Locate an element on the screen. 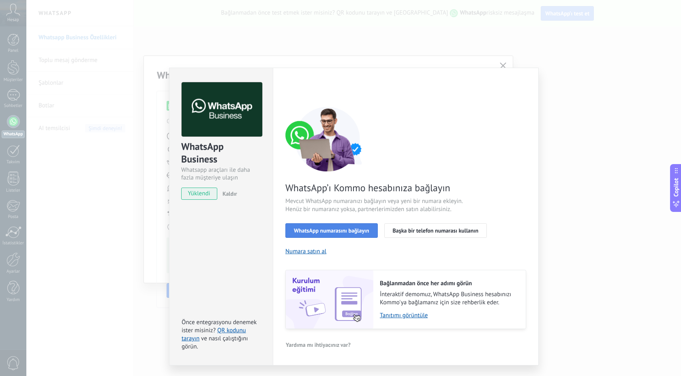  div: Whatsapp araçları ile daha fazla müşteriye ulaşın is located at coordinates (221, 174).